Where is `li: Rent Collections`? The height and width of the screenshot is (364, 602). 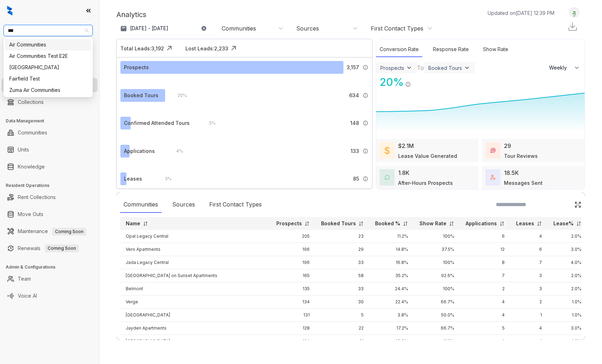
li: Rent Collections is located at coordinates (49, 197).